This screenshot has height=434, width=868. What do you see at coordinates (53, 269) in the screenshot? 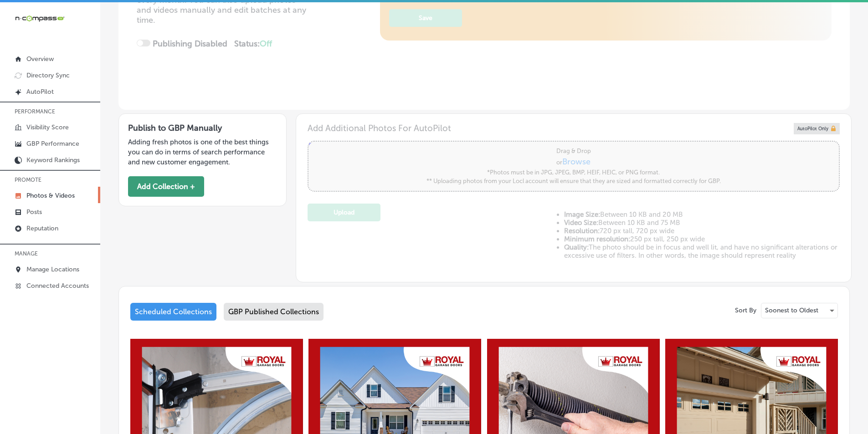
I see `p: Manage Locations` at bounding box center [53, 269].